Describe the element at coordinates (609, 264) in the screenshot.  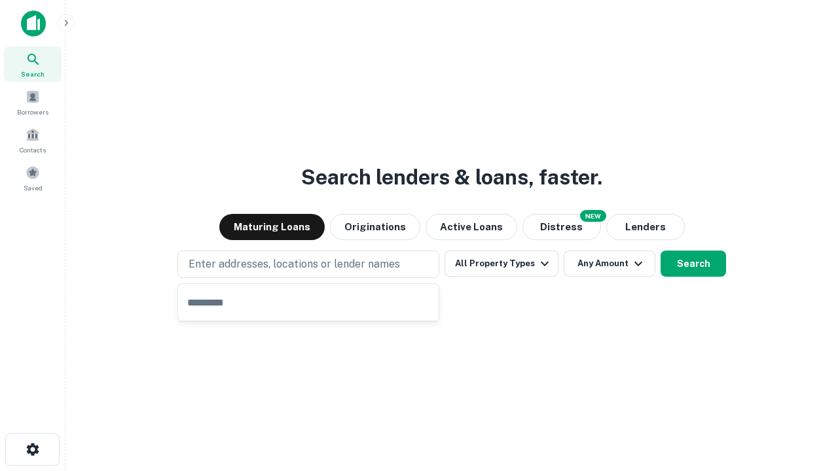
I see `button: Any Amount` at that location.